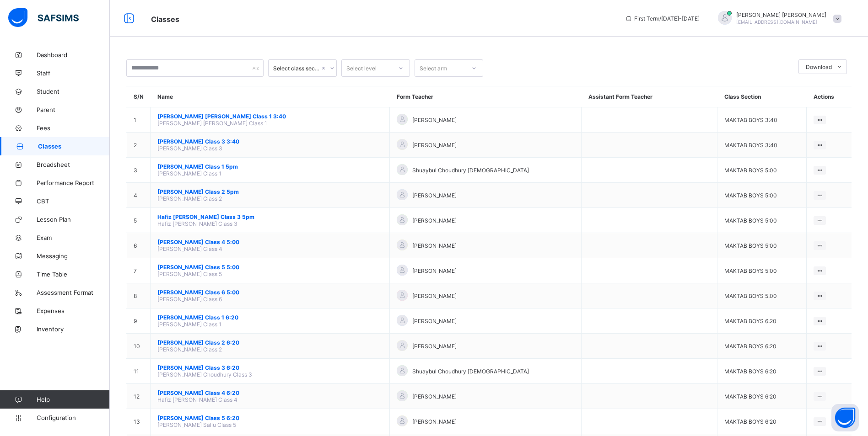  I want to click on td: 10, so click(139, 346).